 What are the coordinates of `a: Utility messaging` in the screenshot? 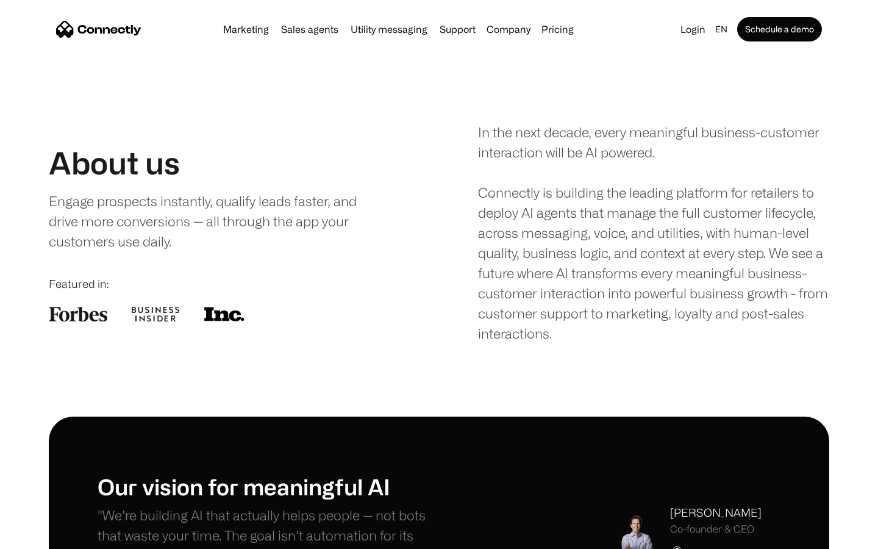 It's located at (389, 29).